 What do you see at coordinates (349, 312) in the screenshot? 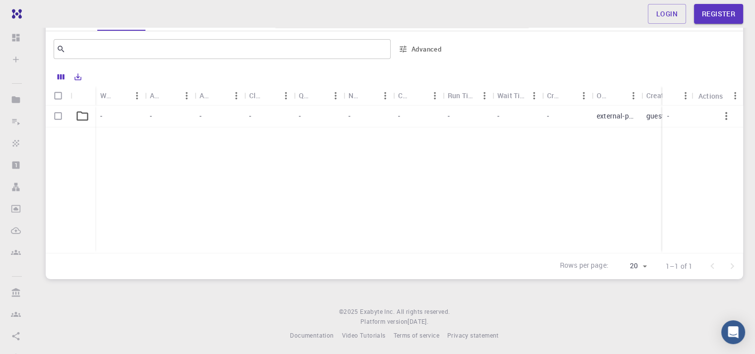
I see `span: © 2025` at bounding box center [349, 312].